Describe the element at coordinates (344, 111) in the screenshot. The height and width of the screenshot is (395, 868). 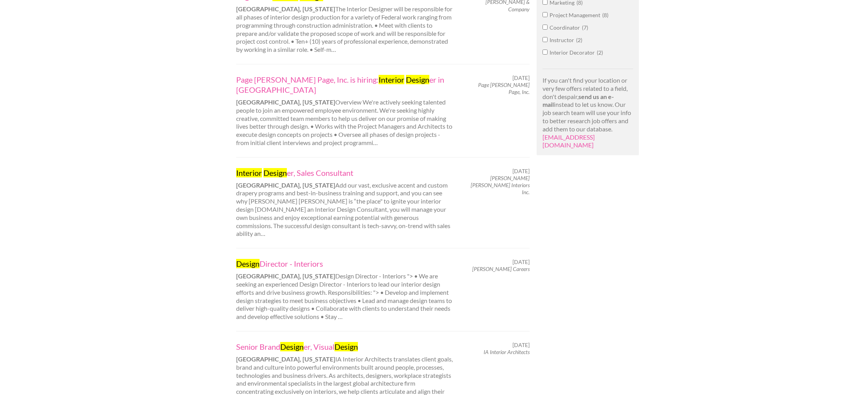
I see `div: Overview We're actively seeking talented people to join an empowered employee environment. We're ...` at that location.